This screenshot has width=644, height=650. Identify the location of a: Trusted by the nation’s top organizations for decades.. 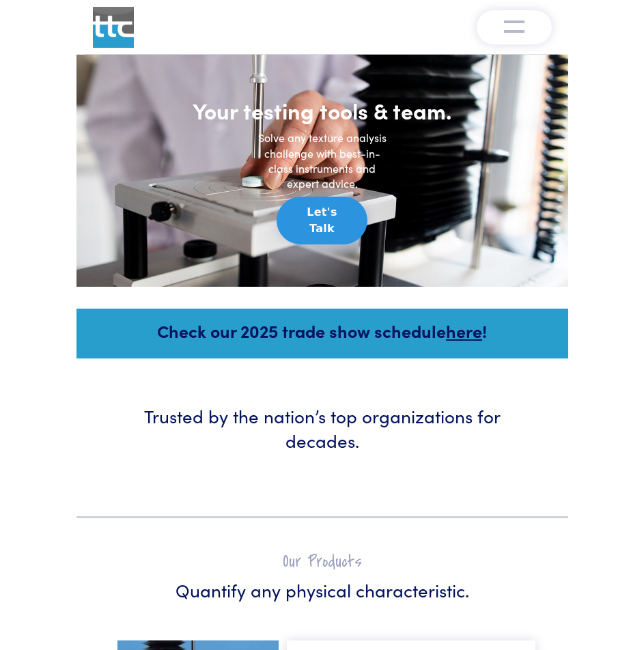
(322, 438).